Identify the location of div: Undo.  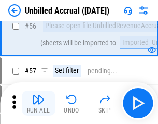
(72, 110).